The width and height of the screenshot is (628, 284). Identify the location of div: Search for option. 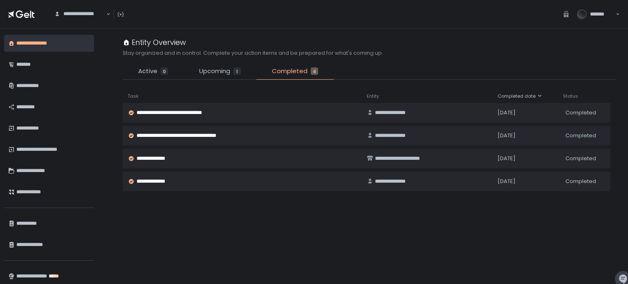
(80, 14).